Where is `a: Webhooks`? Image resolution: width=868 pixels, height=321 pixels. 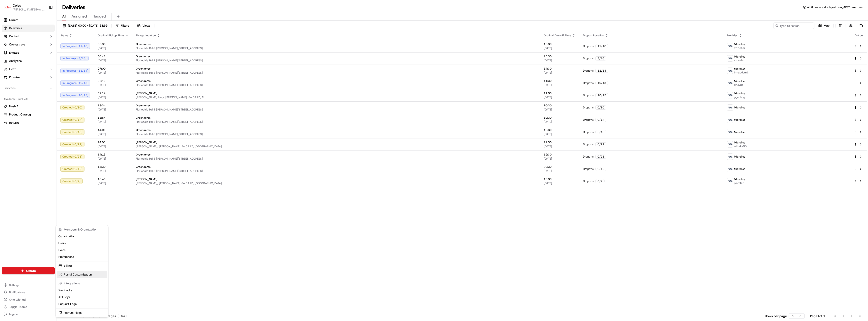 a: Webhooks is located at coordinates (82, 290).